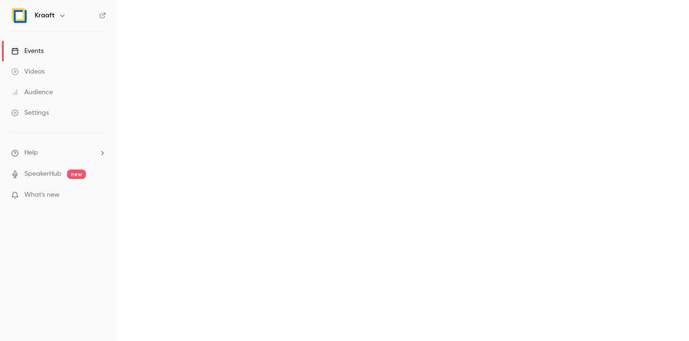 The width and height of the screenshot is (689, 341). Describe the element at coordinates (19, 15) in the screenshot. I see `img: Kraaft` at that location.